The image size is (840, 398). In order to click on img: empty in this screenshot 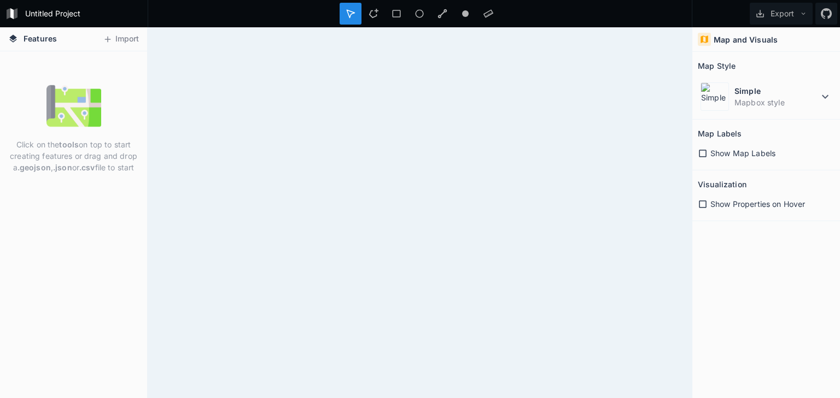, I will do `click(74, 106)`.